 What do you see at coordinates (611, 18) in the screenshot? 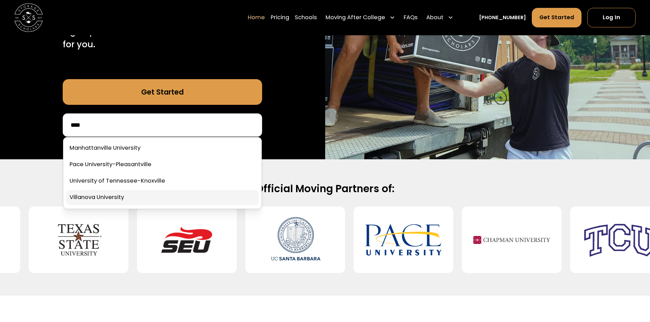
I see `a: Log In` at bounding box center [611, 18].